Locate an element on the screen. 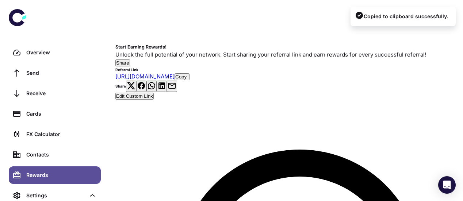  a: Overview is located at coordinates (55, 53).